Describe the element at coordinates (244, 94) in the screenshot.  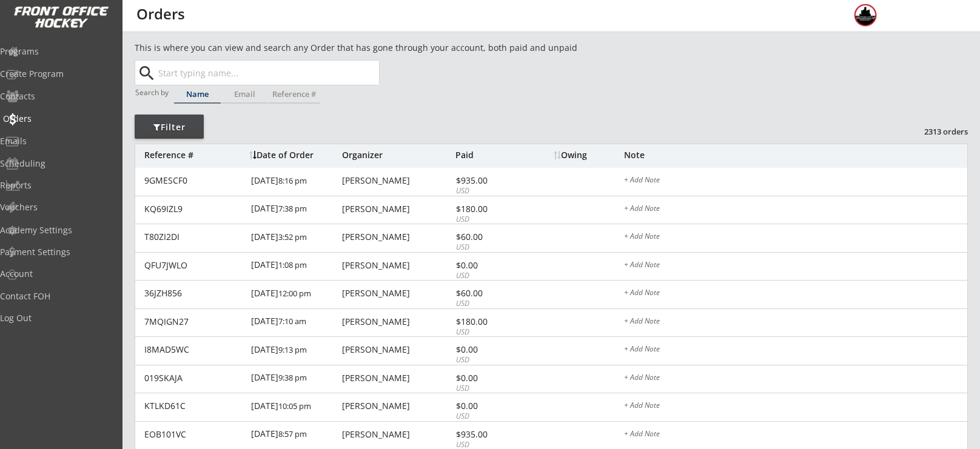
I see `div: Email` at that location.